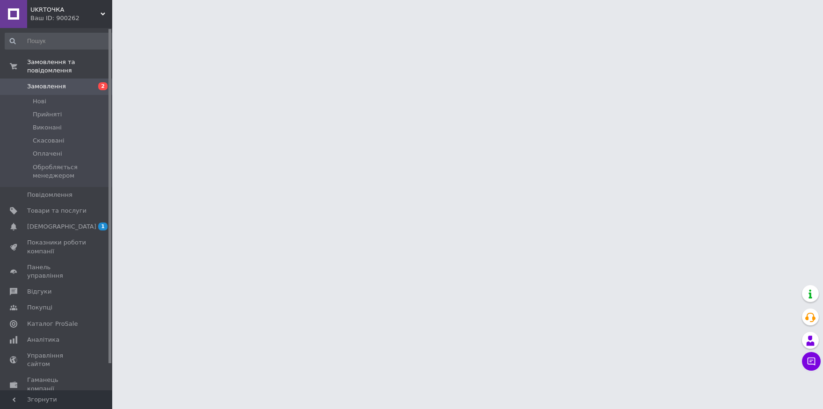 The height and width of the screenshot is (409, 823). Describe the element at coordinates (52, 324) in the screenshot. I see `span: Каталог ProSale` at that location.